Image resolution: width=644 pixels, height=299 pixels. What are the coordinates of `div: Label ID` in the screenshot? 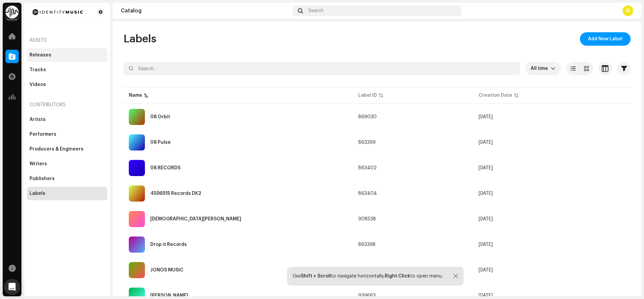 It's located at (367, 95).